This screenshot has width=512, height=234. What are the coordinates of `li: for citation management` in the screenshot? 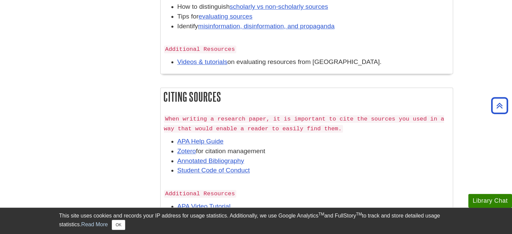 It's located at (314, 151).